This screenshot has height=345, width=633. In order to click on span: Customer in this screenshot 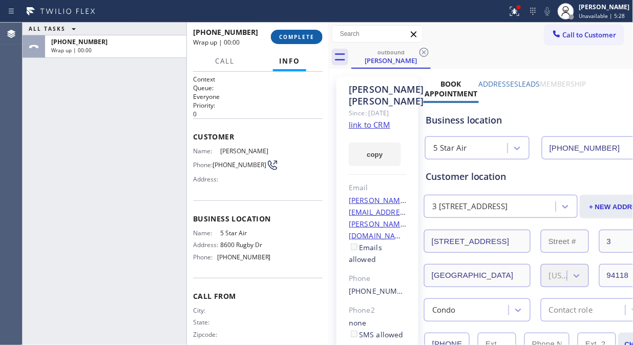, I will do `click(258, 136)`.